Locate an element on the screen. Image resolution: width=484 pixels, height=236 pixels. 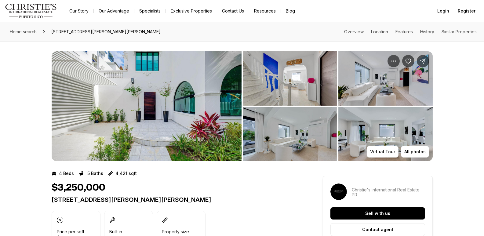
a: Skip to: Features is located at coordinates (404, 31).